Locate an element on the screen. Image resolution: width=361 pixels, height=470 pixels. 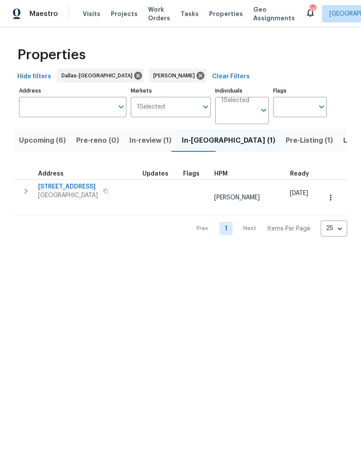
span: Address is located at coordinates (51, 174).